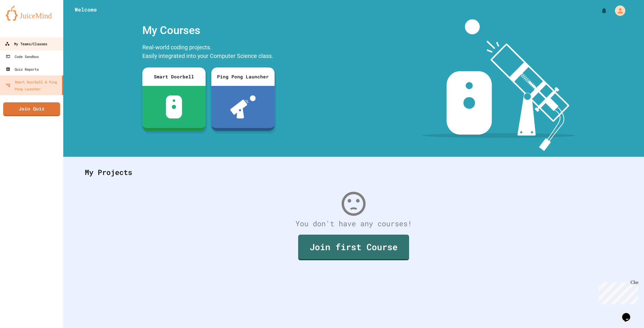  I want to click on div: My Teams/Classes, so click(25, 44).